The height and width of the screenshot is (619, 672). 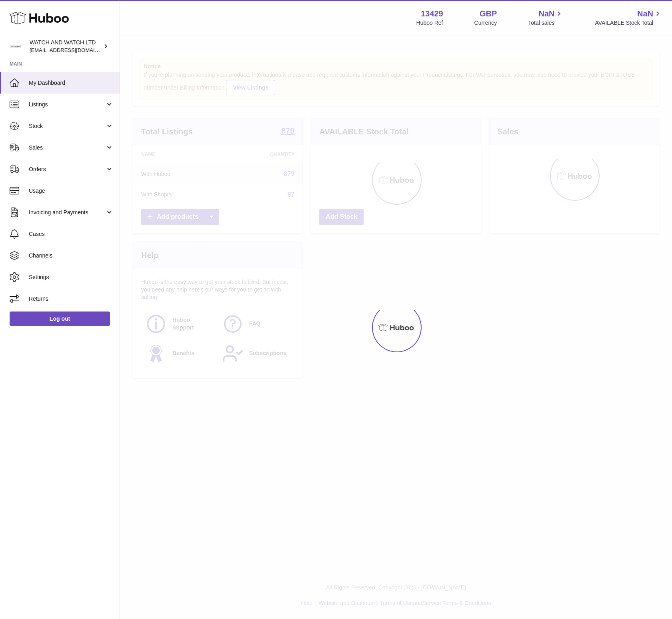 I want to click on div: Currency, so click(x=485, y=23).